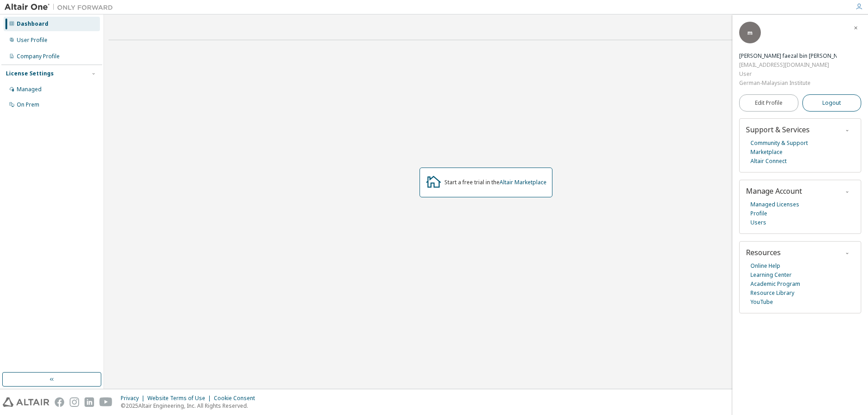 The height and width of the screenshot is (415, 868). What do you see at coordinates (766, 153) in the screenshot?
I see `a: Marketplace` at bounding box center [766, 153].